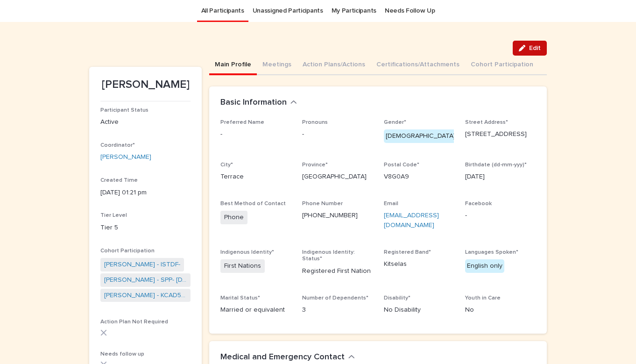  What do you see at coordinates (337, 271) in the screenshot?
I see `p: Registered First Nation` at bounding box center [337, 271].